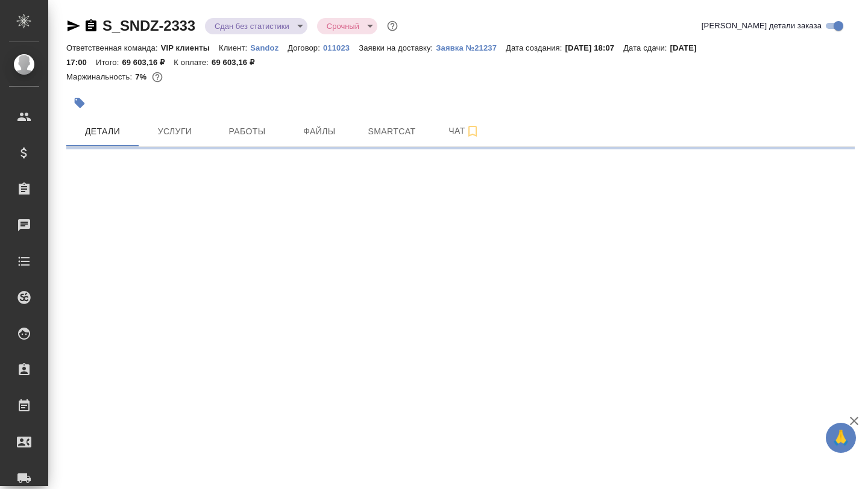  I want to click on p: Итого:, so click(109, 62).